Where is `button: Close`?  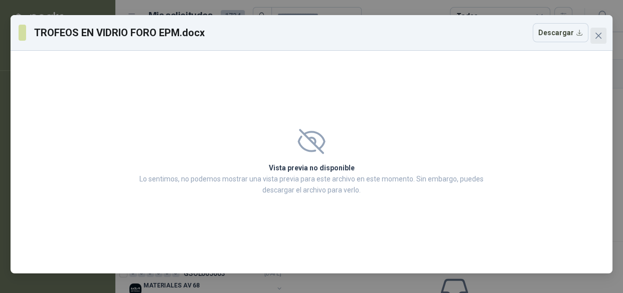
button: Close is located at coordinates (599, 36).